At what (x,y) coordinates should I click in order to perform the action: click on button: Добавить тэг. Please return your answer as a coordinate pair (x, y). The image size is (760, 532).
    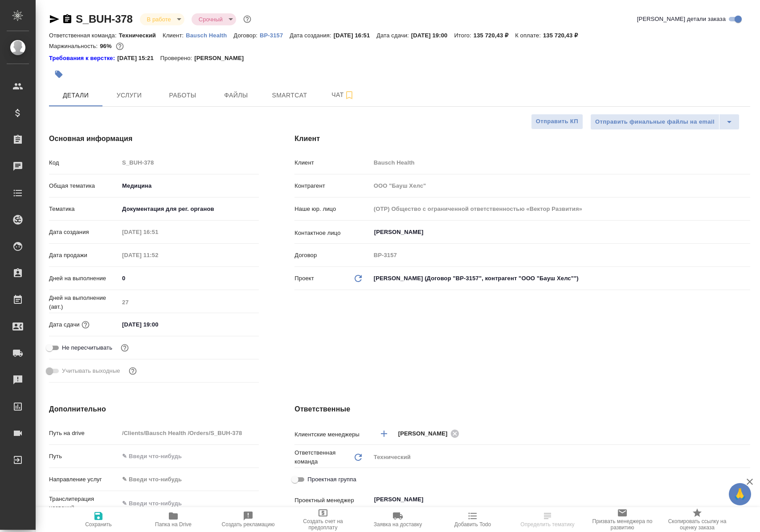
    Looking at the image, I should click on (59, 74).